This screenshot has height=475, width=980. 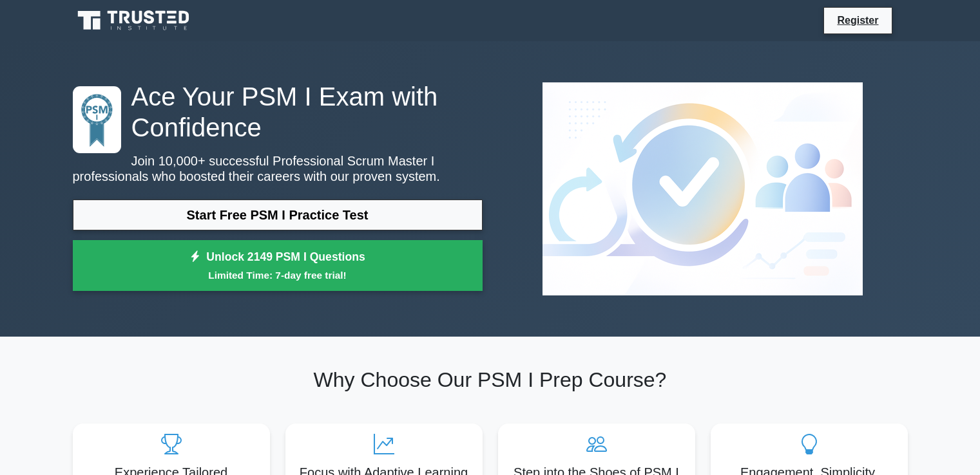 I want to click on a: Unlock 2149 PSM I QuestionsLimited Time: 7-day free trial!, so click(x=278, y=266).